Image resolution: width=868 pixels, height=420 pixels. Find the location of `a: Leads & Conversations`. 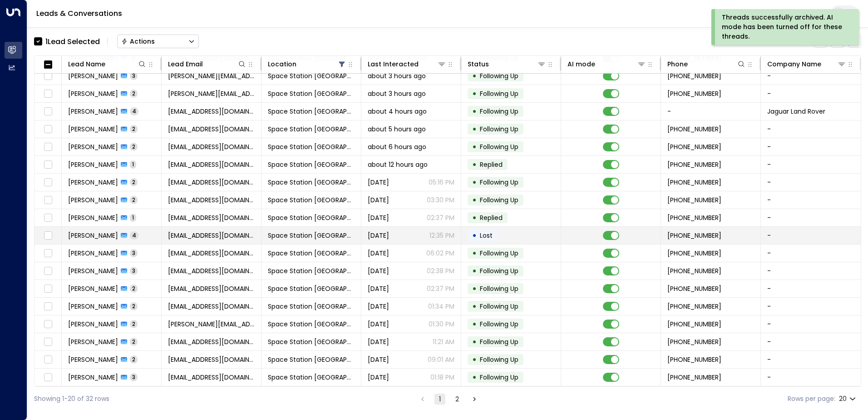

a: Leads & Conversations is located at coordinates (79, 13).